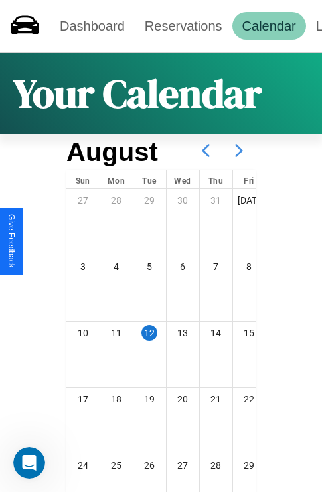  What do you see at coordinates (149, 333) in the screenshot?
I see `div: 12` at bounding box center [149, 333].